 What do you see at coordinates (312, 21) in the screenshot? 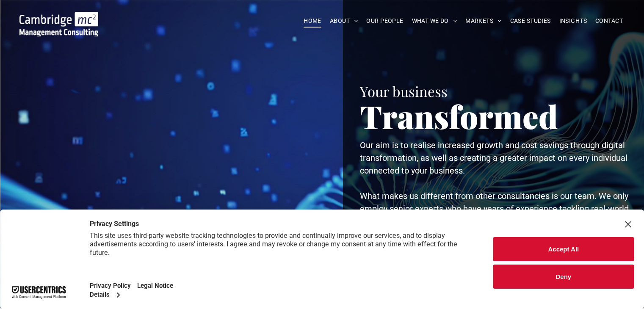
I see `a: HOME` at bounding box center [312, 21].